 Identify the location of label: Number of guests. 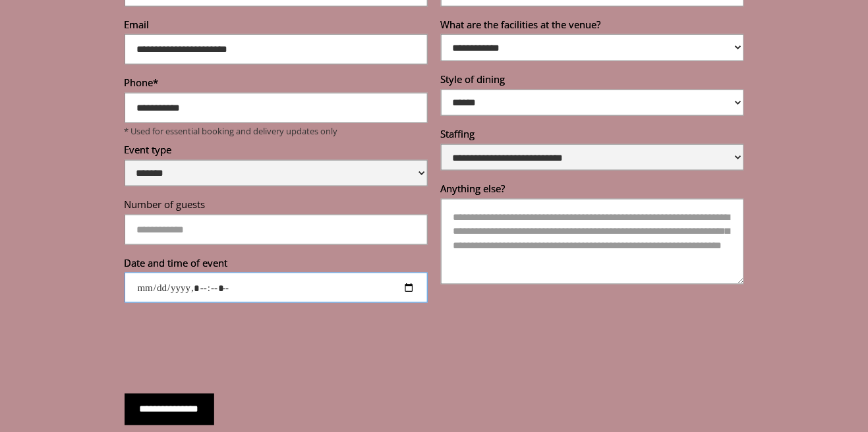
(277, 206).